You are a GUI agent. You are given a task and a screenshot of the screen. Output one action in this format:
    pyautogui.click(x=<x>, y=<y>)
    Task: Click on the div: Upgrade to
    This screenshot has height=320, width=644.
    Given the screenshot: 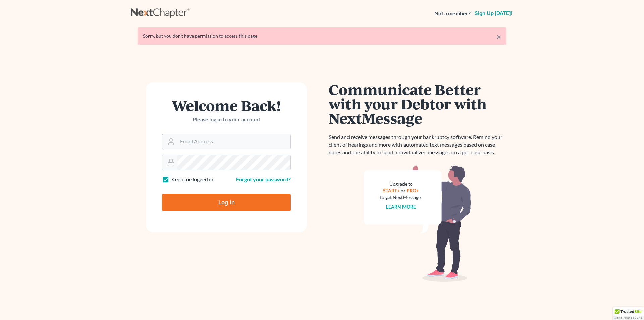 What is the action you would take?
    pyautogui.click(x=401, y=184)
    